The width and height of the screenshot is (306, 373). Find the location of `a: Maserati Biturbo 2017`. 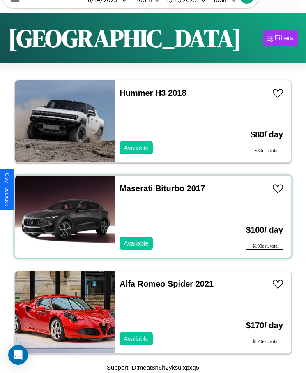

a: Maserati Biturbo 2017 is located at coordinates (162, 188).